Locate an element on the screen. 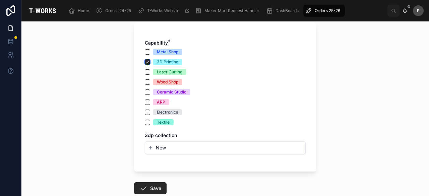 Image resolution: width=429 pixels, height=196 pixels. span: New is located at coordinates (161, 148).